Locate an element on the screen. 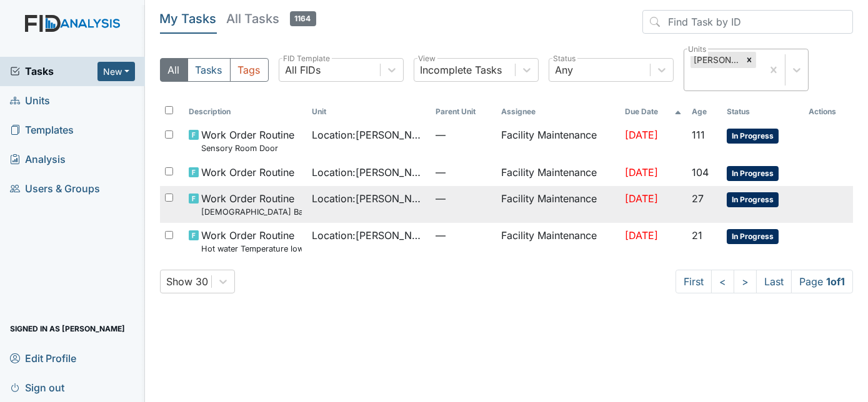 This screenshot has height=402, width=868. span: 1164 is located at coordinates (303, 18).